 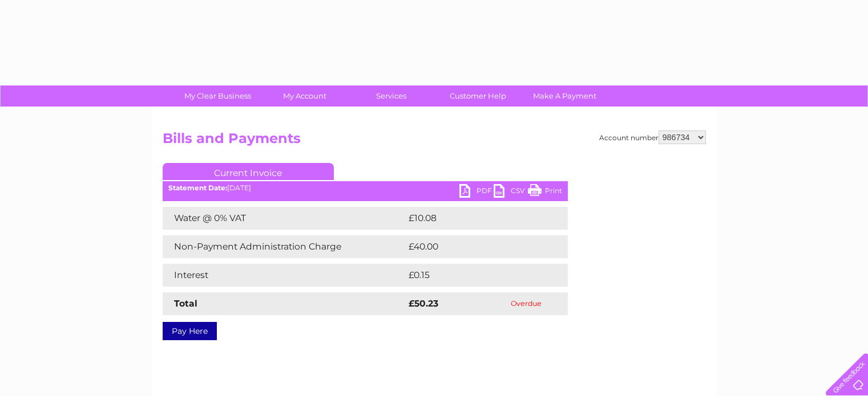 What do you see at coordinates (526, 303) in the screenshot?
I see `td: Overdue` at bounding box center [526, 303].